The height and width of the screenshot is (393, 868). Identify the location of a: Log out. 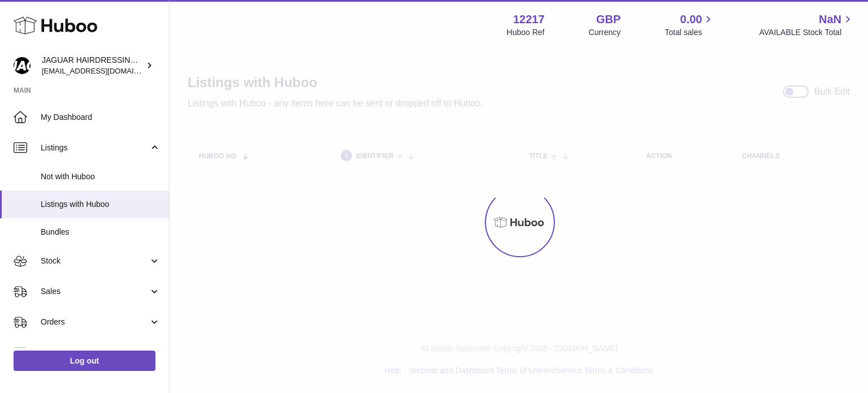
(84, 361).